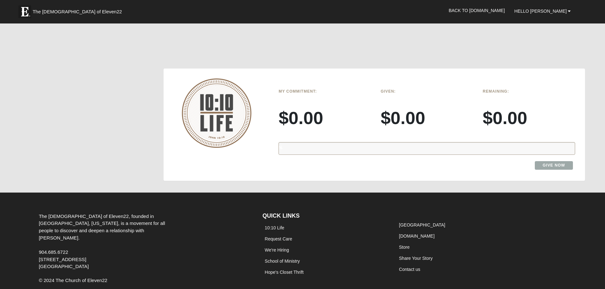  What do you see at coordinates (73, 280) in the screenshot?
I see `span: © 2024 The Church of Eleven22` at bounding box center [73, 280].